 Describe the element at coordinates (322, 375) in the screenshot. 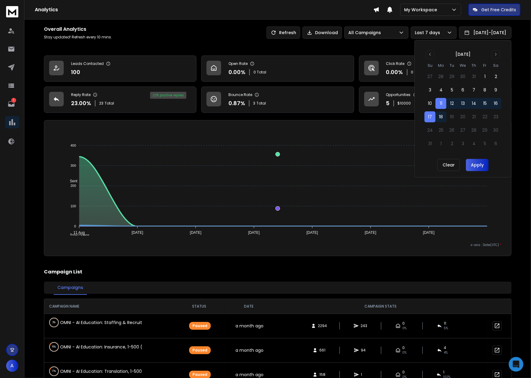

I see `span: 158` at that location.